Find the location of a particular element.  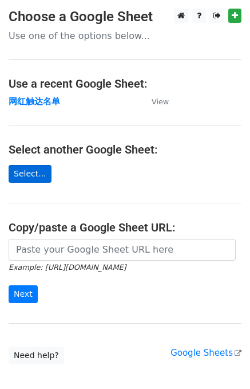

input: Paste your Google Sheet URL here is located at coordinates (122, 250).